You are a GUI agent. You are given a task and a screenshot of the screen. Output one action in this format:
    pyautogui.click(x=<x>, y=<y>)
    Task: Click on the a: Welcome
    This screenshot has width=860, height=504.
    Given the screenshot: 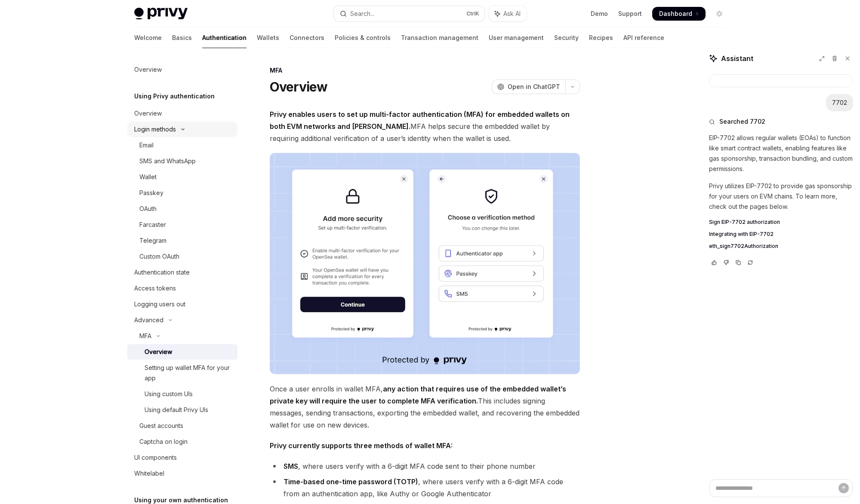 What is the action you would take?
    pyautogui.click(x=148, y=38)
    